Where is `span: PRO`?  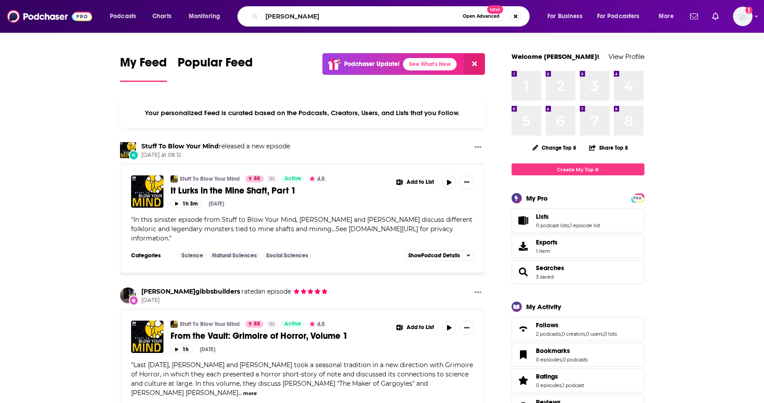
span: PRO is located at coordinates (638, 198).